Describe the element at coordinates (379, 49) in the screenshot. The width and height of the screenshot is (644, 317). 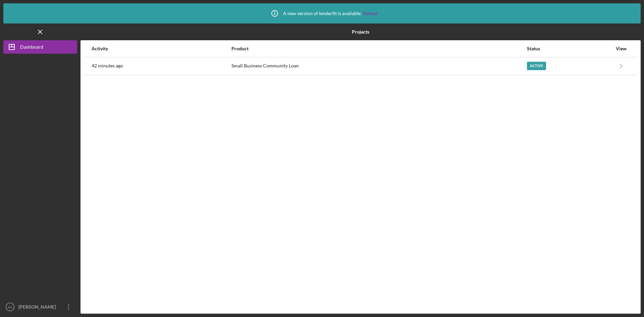
I see `div: Product` at that location.